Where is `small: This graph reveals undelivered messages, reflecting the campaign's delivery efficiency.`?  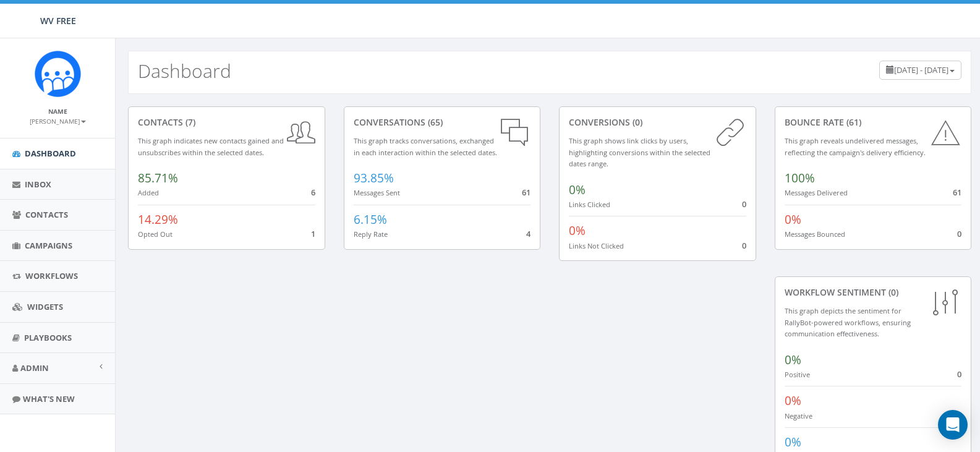 small: This graph reveals undelivered messages, reflecting the campaign's delivery efficiency. is located at coordinates (855, 146).